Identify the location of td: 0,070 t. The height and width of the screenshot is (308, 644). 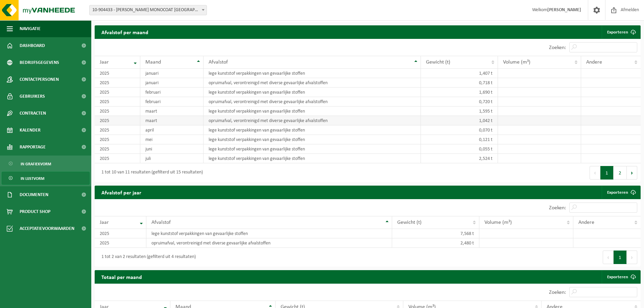
(459, 130).